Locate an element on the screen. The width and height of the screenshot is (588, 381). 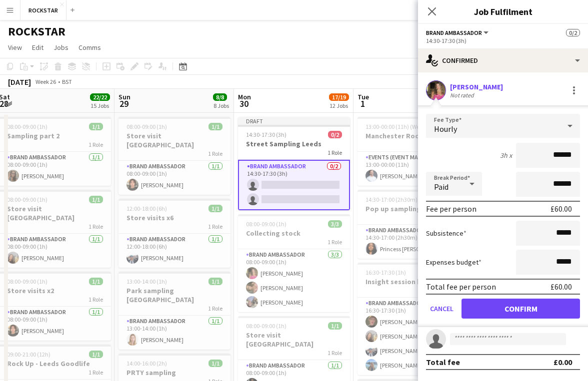
button: Confirm is located at coordinates (521, 309).